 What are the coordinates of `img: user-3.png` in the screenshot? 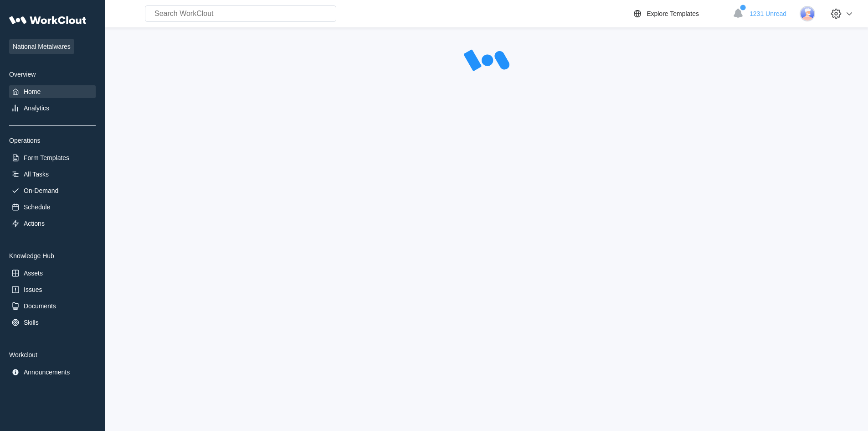 It's located at (807, 14).